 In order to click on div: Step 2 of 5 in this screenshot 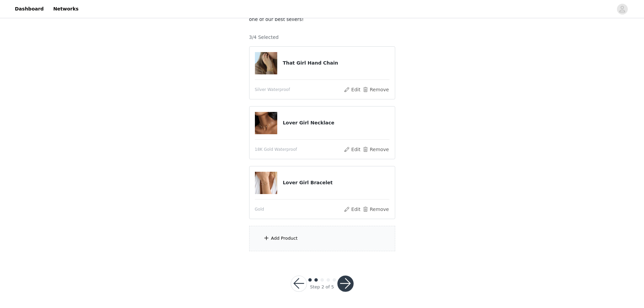, I will do `click(322, 287)`.